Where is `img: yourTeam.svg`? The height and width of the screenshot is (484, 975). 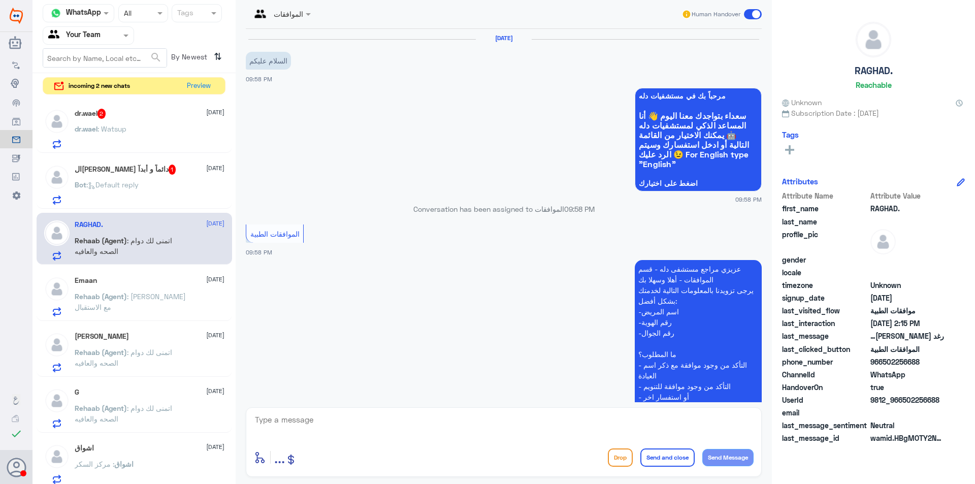 img: yourTeam.svg is located at coordinates (56, 36).